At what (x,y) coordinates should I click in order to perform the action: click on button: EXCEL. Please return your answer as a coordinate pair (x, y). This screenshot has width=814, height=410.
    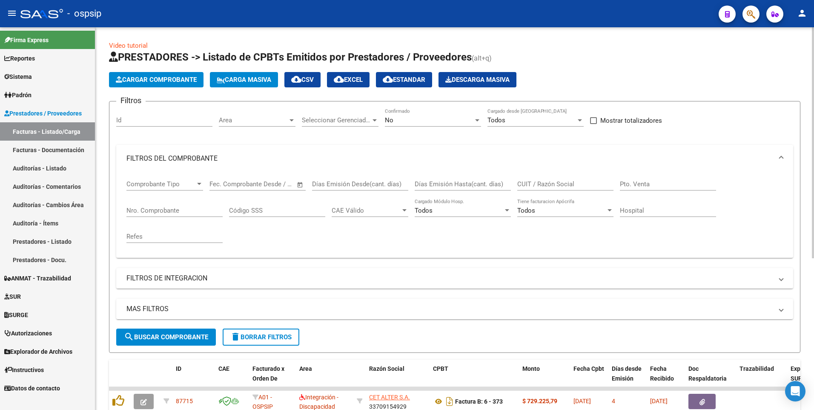
    Looking at the image, I should click on (348, 80).